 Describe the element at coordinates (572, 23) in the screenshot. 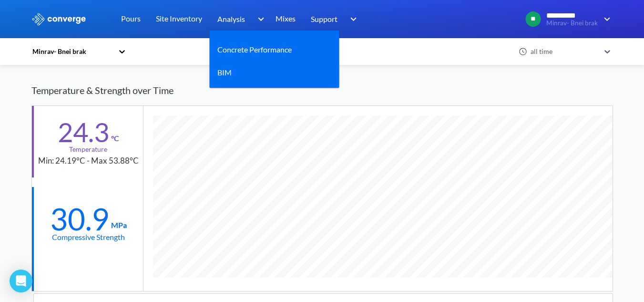

I see `span: Minrav- Bnei brak` at that location.